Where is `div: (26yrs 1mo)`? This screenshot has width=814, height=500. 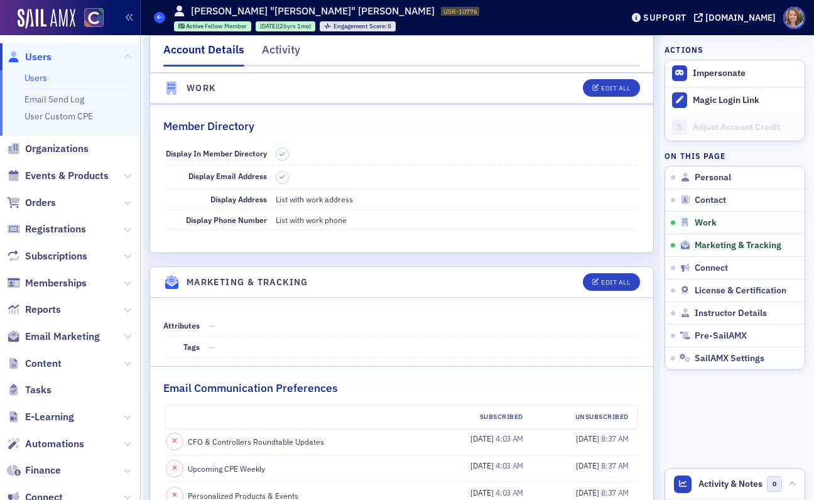 div: (26yrs 1mo) is located at coordinates (285, 26).